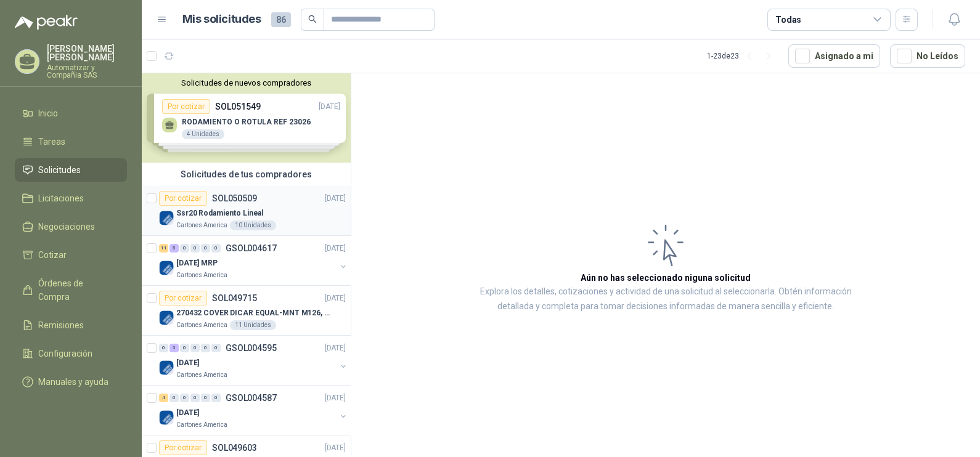  Describe the element at coordinates (928, 56) in the screenshot. I see `button: No Leídos` at that location.